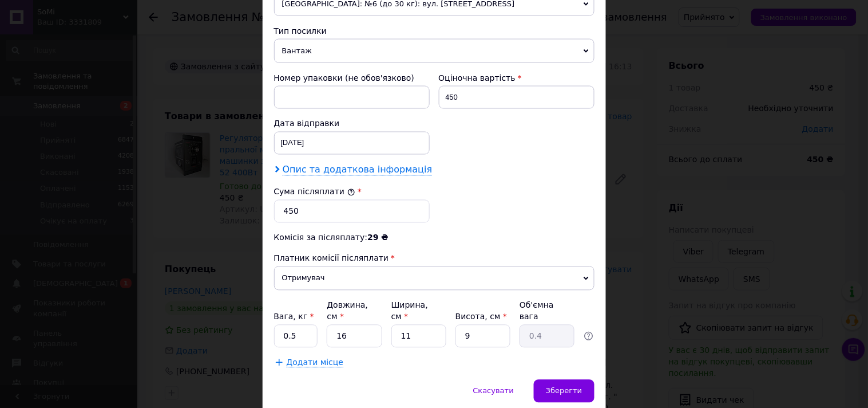 The width and height of the screenshot is (868, 408). I want to click on span: Зберегти, so click(564, 391).